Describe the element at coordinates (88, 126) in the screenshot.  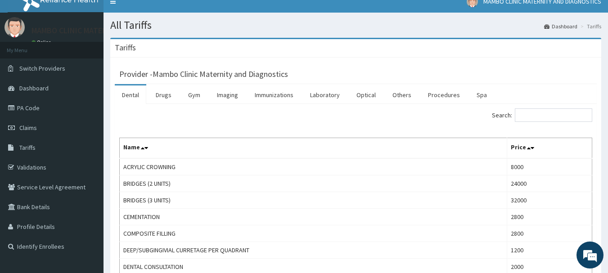
I see `span: We're online!` at that location.